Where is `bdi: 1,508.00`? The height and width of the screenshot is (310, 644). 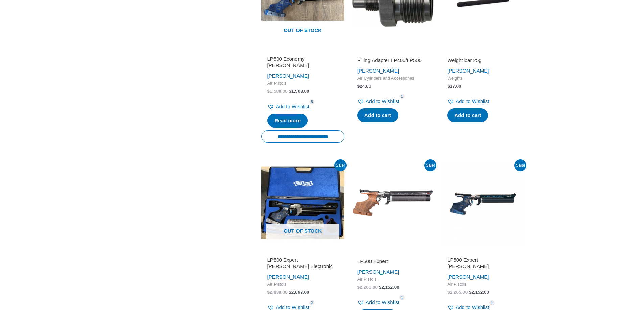 bdi: 1,508.00 is located at coordinates (299, 91).